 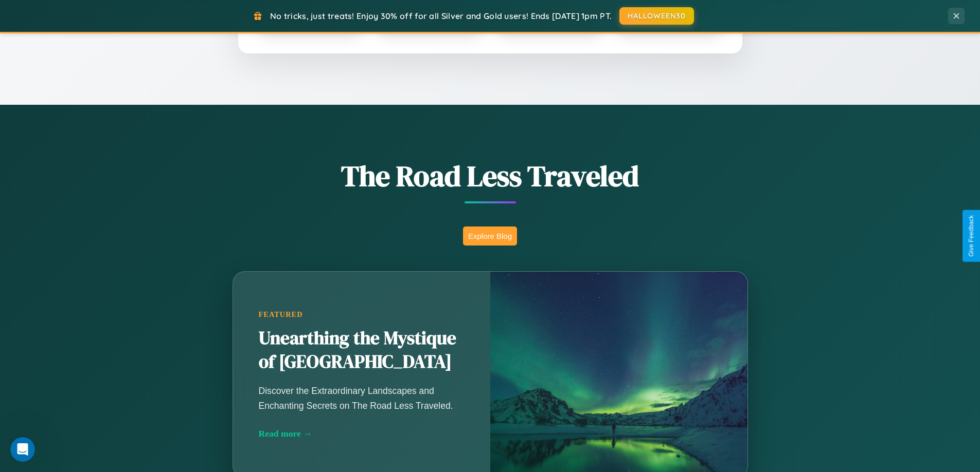 I want to click on p: Discover the Extraordinary Landscapes and Enchanting Secrets on The Road Less Traveled., so click(x=362, y=398).